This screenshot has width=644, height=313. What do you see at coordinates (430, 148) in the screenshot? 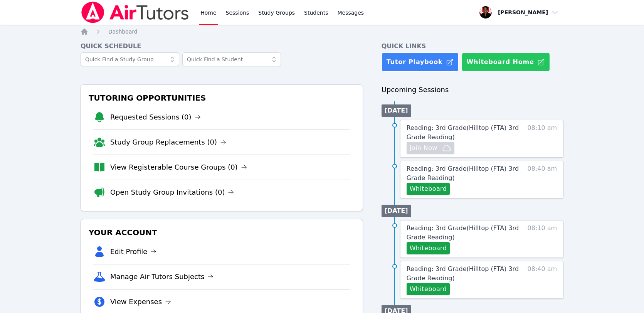
I see `button: Join Now` at bounding box center [430, 148].